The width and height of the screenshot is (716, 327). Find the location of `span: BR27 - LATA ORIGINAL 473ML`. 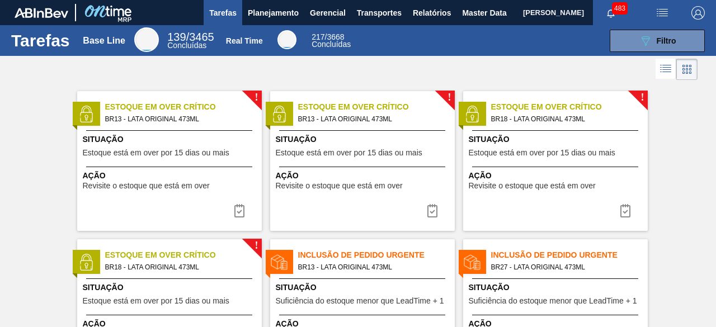

span: BR27 - LATA ORIGINAL 473ML is located at coordinates (565, 267).